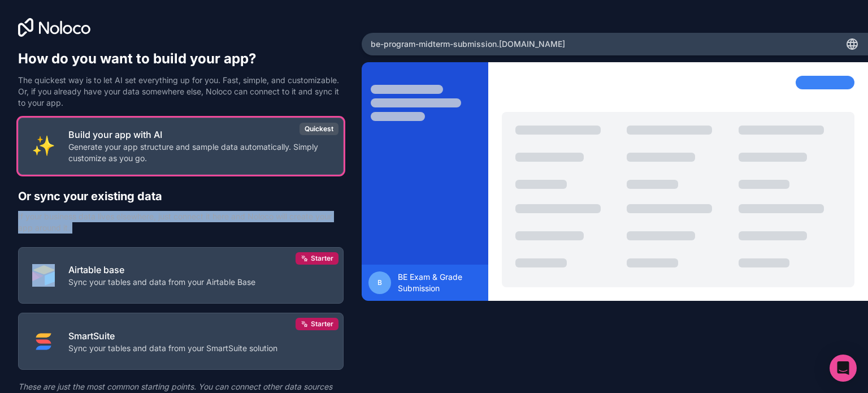 The width and height of the screenshot is (868, 393). I want to click on p: Generate your app structure and sample data automatically. Simply customize as you go., so click(199, 152).